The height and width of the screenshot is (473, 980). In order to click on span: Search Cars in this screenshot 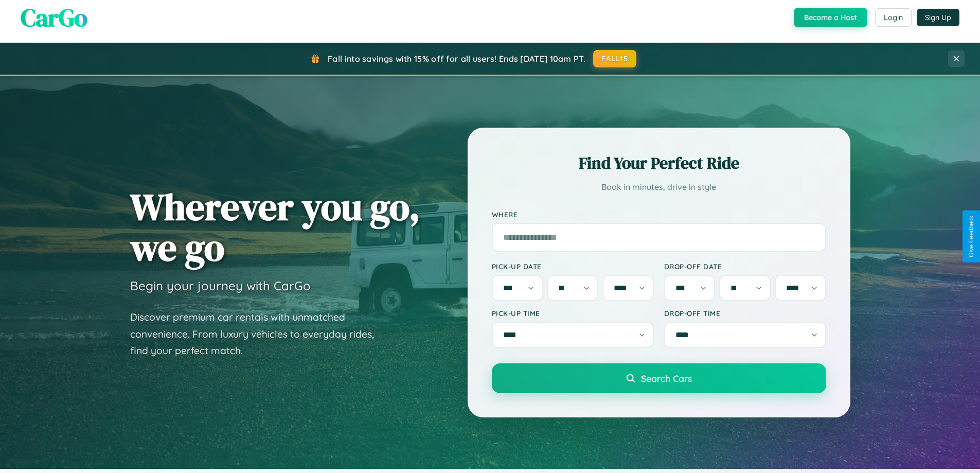, I will do `click(667, 378)`.